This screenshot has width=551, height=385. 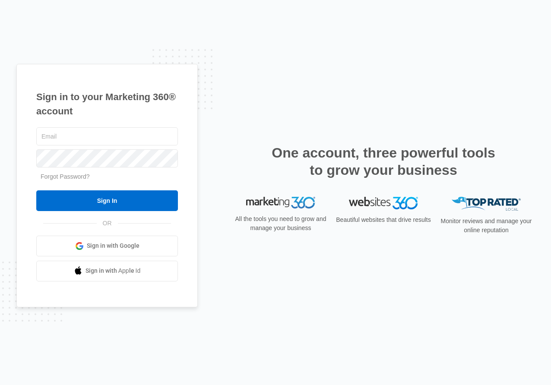 What do you see at coordinates (107, 223) in the screenshot?
I see `span: OR` at bounding box center [107, 223].